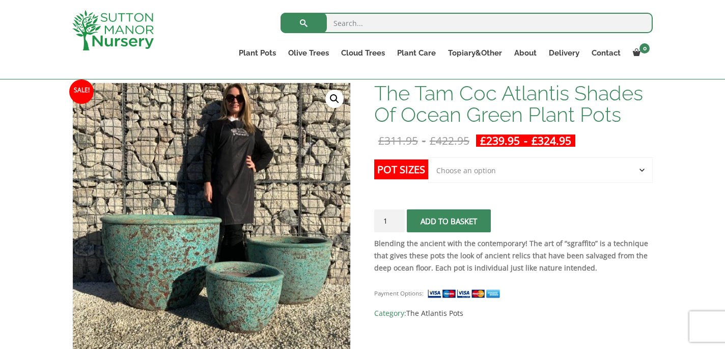  Describe the element at coordinates (81, 92) in the screenshot. I see `span: Sale!` at that location.